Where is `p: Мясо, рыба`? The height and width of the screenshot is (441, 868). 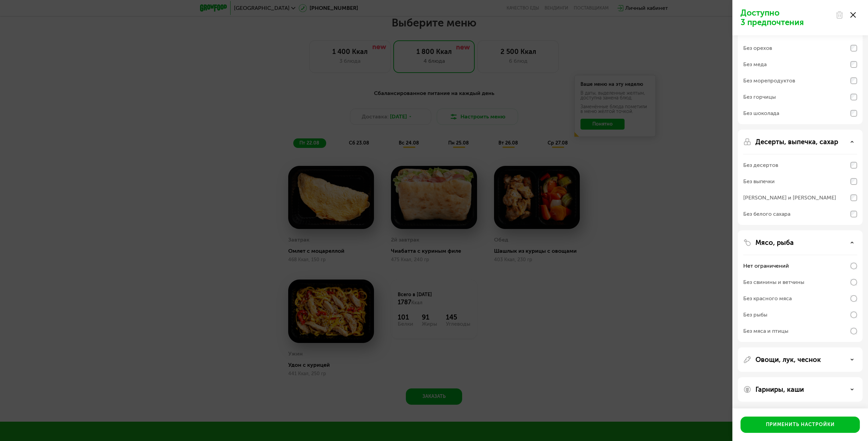 p: Мясо, рыба is located at coordinates (775, 243).